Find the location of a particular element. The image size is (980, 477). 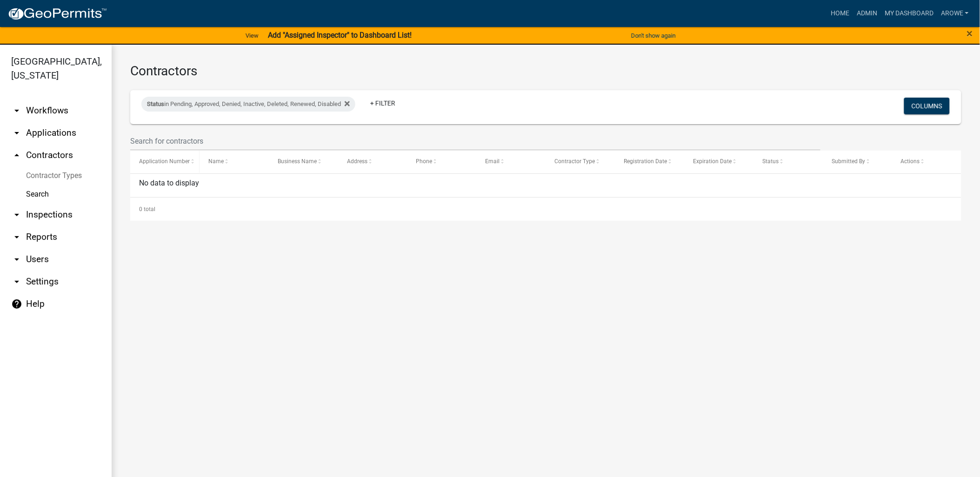

i: arrow_drop_up is located at coordinates (16, 155).